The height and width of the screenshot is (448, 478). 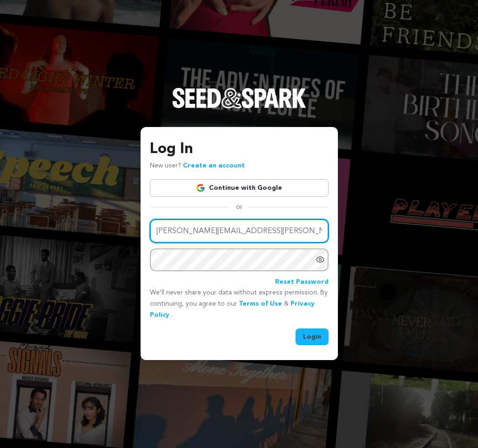 What do you see at coordinates (239, 188) in the screenshot?
I see `a: Continue with Google` at bounding box center [239, 188].